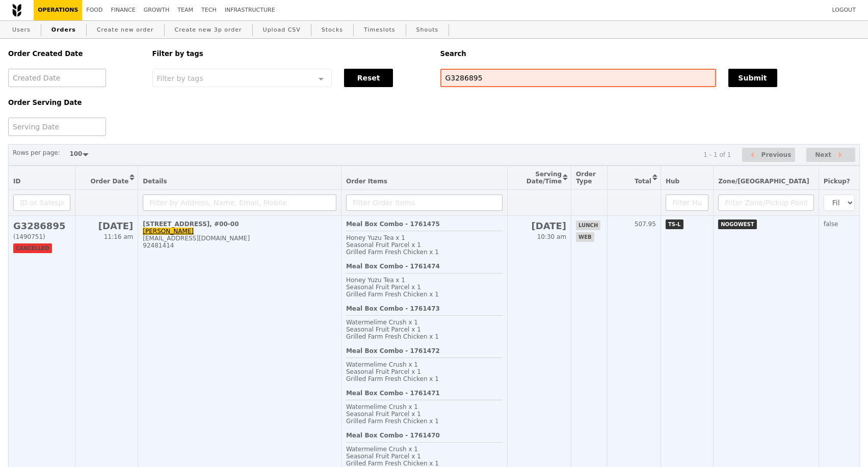  I want to click on span: TS-L, so click(674, 224).